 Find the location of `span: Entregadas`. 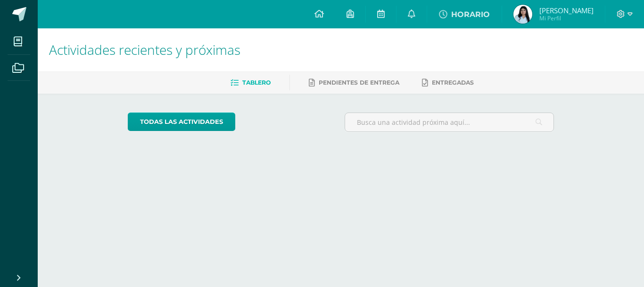

span: Entregadas is located at coordinates (453, 82).